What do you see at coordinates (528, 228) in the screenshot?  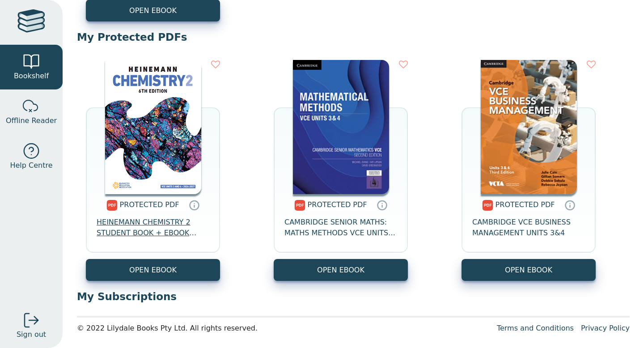 I see `span: CAMBRIDGE VCE BUSINESS MANAGEMENT UNITS 3&4` at bounding box center [528, 228].